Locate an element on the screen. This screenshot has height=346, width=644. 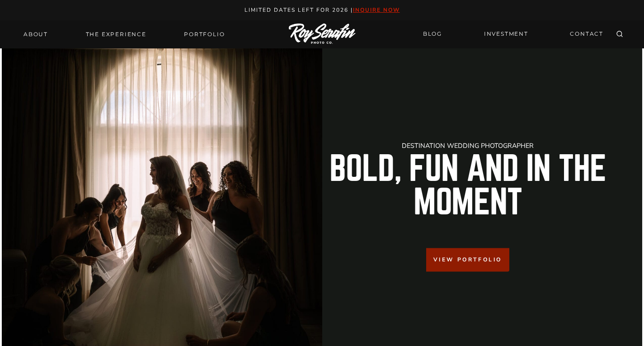
a: Portfolio is located at coordinates (205, 35).